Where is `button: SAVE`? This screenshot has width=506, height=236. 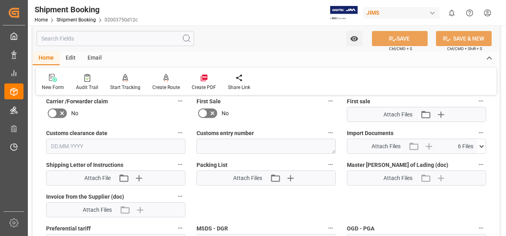
button: SAVE is located at coordinates (400, 39).